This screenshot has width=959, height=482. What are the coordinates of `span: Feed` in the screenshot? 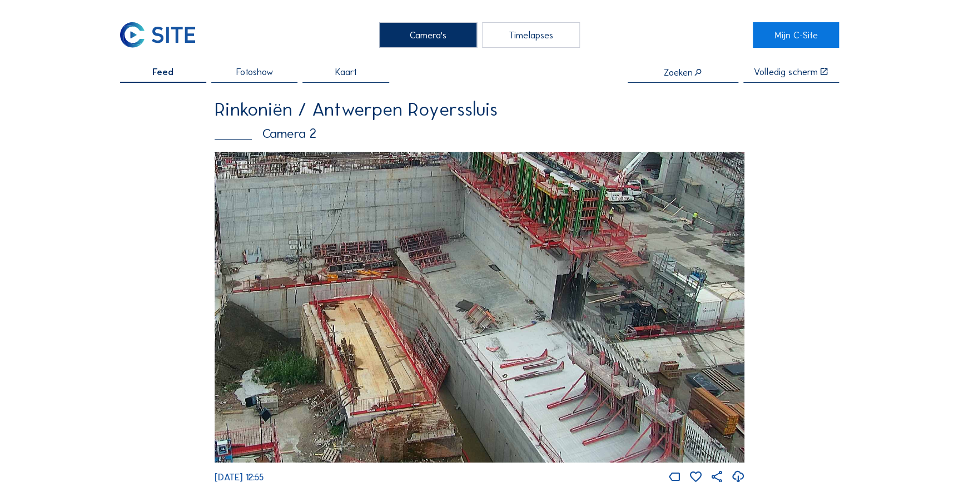 It's located at (163, 72).